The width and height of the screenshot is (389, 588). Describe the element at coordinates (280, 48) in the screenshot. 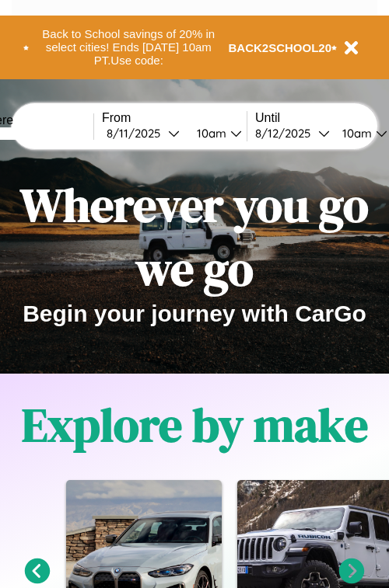

I see `b: BACK2SCHOOL20` at that location.